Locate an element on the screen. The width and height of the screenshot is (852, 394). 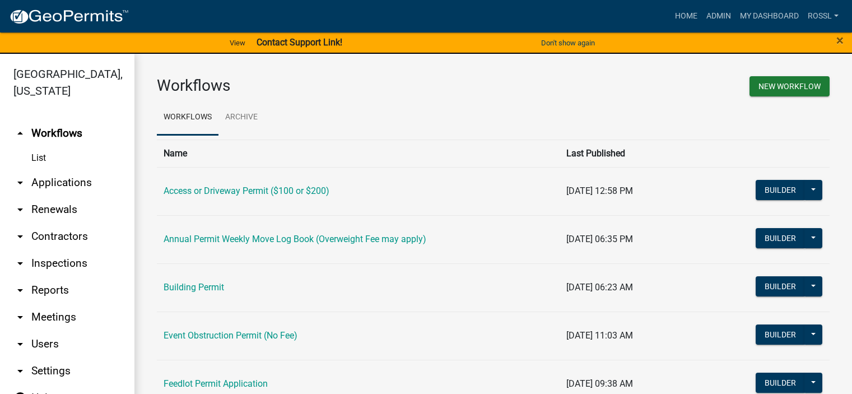
a: Workflows is located at coordinates (188, 118).